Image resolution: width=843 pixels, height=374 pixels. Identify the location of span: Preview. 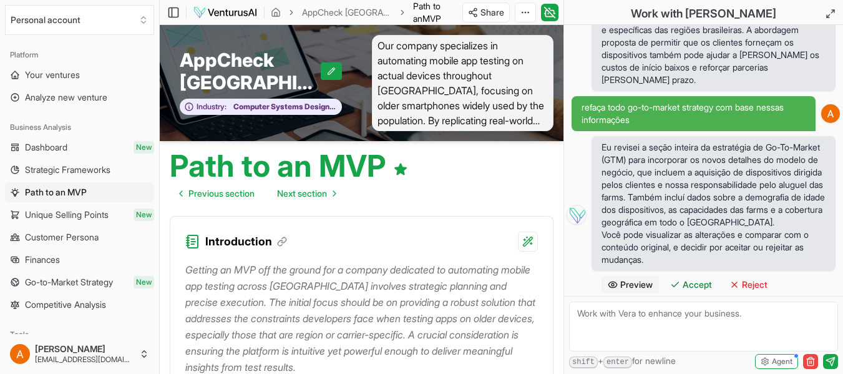
(636, 285).